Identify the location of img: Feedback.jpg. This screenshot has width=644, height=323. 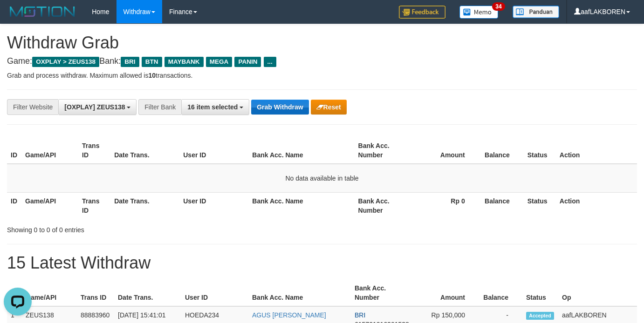
(422, 12).